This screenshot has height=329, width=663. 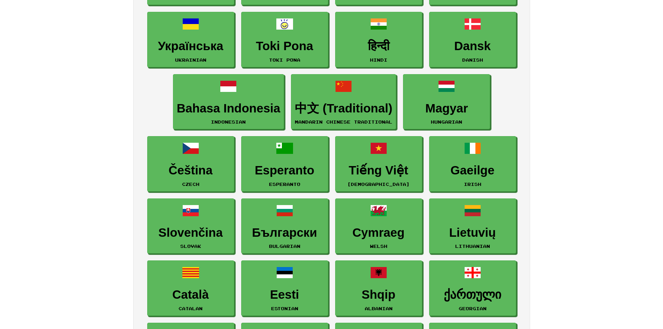 I want to click on h3: Українська, so click(x=191, y=46).